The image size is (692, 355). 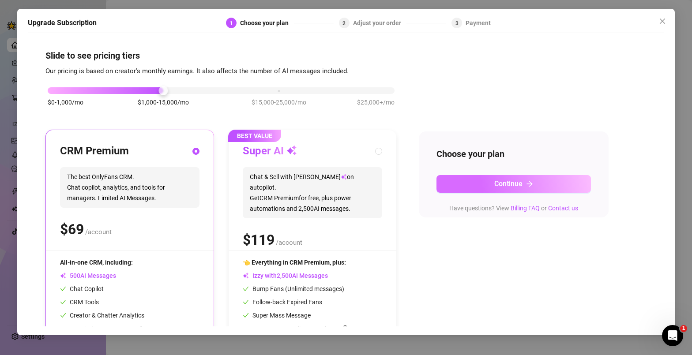 I want to click on div: Payment, so click(x=478, y=23).